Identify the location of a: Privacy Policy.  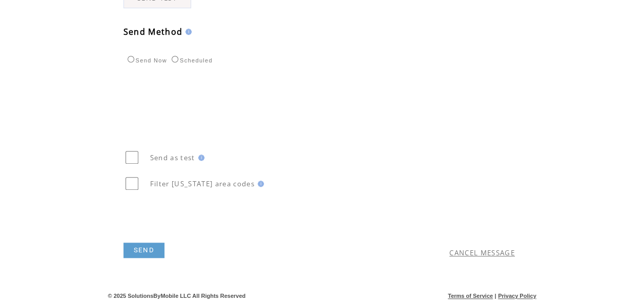
(517, 296).